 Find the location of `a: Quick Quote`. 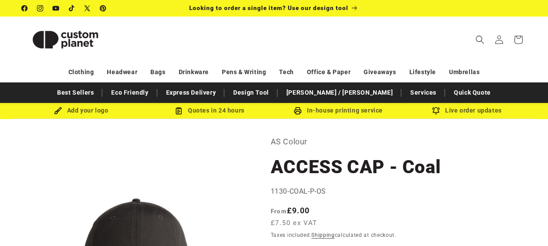

a: Quick Quote is located at coordinates (472, 92).